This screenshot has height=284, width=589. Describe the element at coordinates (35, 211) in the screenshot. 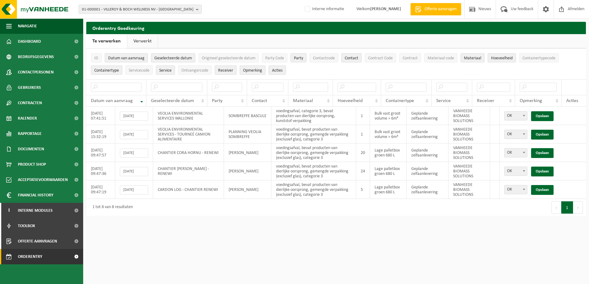

I see `span: Interne modules` at that location.